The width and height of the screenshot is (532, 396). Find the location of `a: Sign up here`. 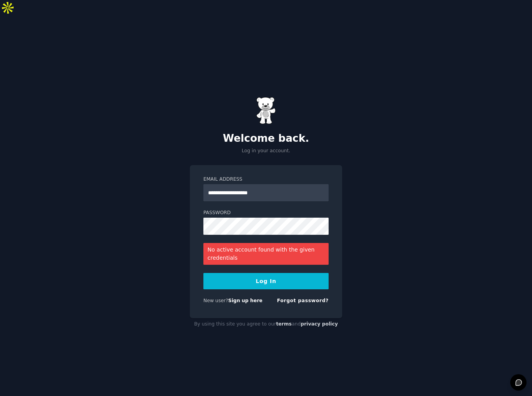

a: Sign up here is located at coordinates (246, 300).